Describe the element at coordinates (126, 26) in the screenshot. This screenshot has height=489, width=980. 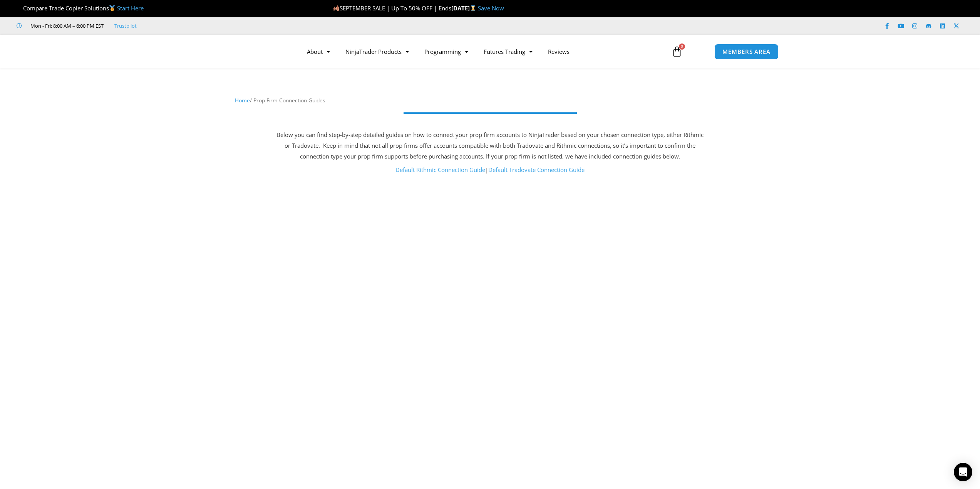
I see `a: Trustpilot` at that location.